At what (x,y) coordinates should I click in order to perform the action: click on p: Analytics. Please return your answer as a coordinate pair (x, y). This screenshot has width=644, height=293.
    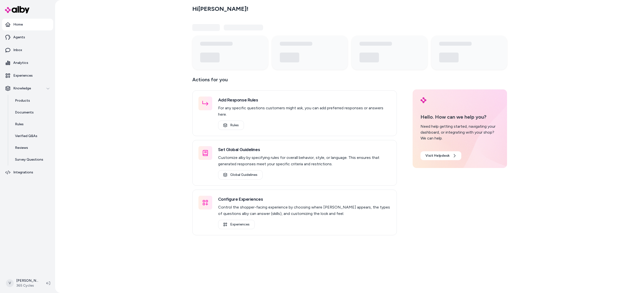
    Looking at the image, I should click on (21, 63).